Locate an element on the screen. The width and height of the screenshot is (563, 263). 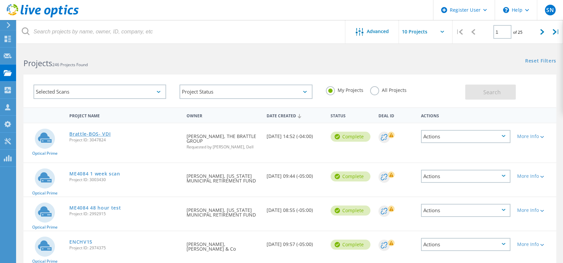
label: My Projects is located at coordinates (344, 89).